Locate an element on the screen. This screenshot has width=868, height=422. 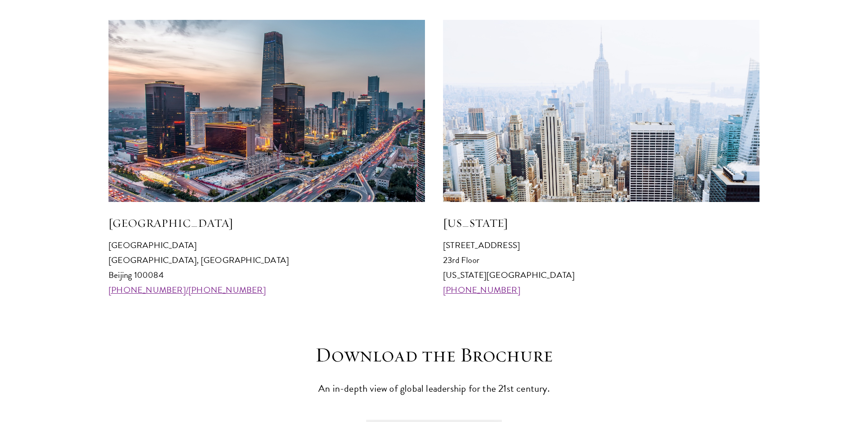
p: An in-depth view of global leadership for the 21st century. is located at coordinates (434, 389).